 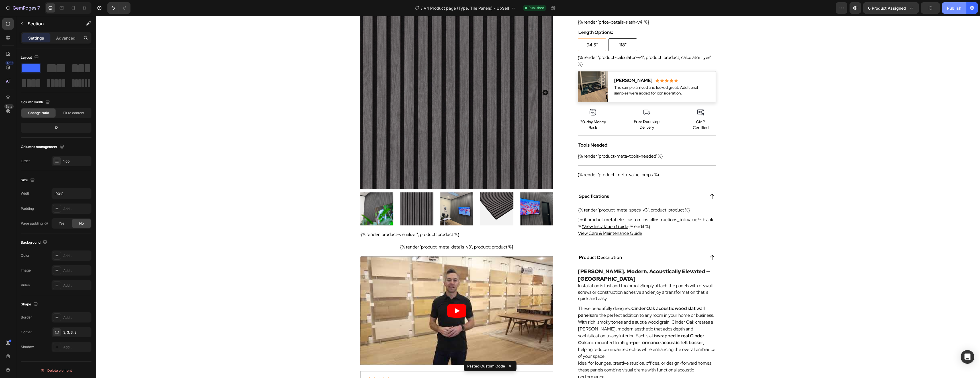 I want to click on div: Layout, so click(x=31, y=58).